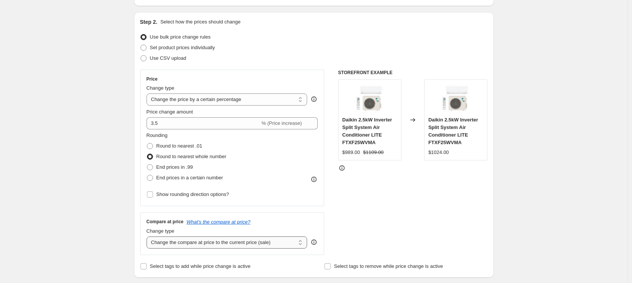  I want to click on span: % (Price increase), so click(282, 123).